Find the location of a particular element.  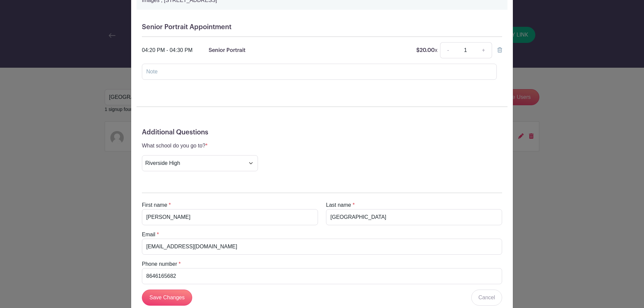

input: Save Changes is located at coordinates (167, 298).